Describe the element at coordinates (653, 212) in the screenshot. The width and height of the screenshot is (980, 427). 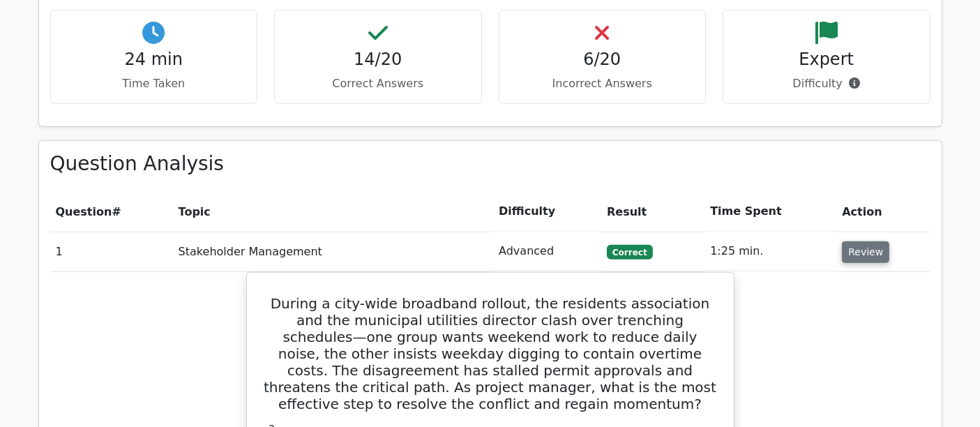
I see `th: Result` at that location.